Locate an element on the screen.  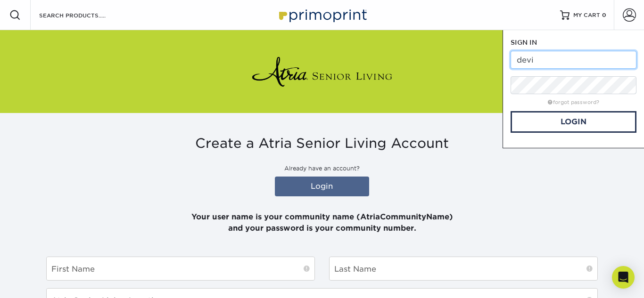
a: forgot password? is located at coordinates (573, 102).